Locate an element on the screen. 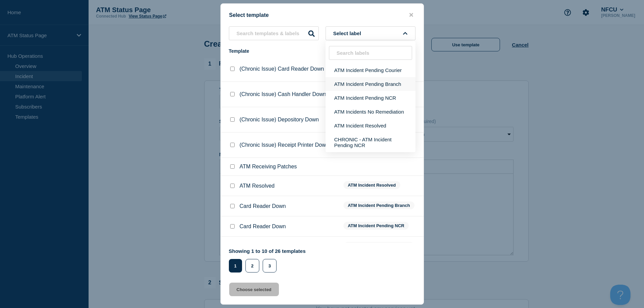 Image resolution: width=644 pixels, height=308 pixels. div: Template is located at coordinates (282, 51).